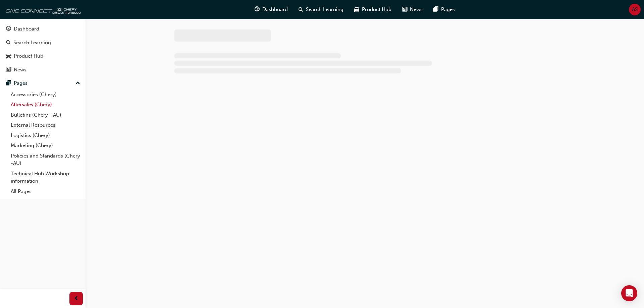  I want to click on a: Accessories (Chery), so click(46, 94).